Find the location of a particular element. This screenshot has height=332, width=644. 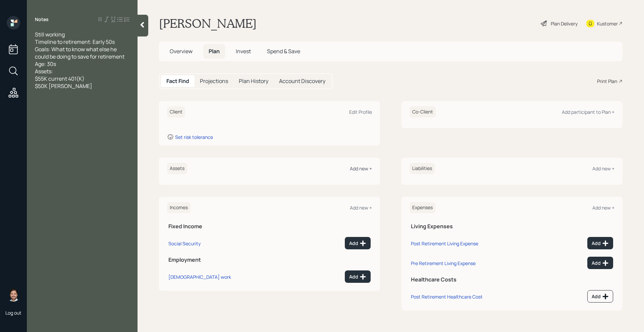

div: Plan Delivery is located at coordinates (564, 23).